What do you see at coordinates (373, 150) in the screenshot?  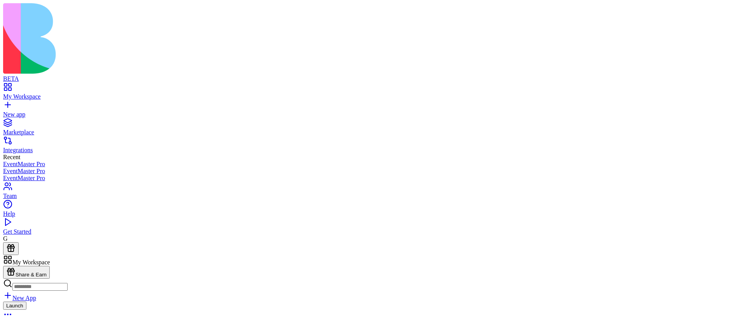 I see `div: Integrations` at bounding box center [373, 150].